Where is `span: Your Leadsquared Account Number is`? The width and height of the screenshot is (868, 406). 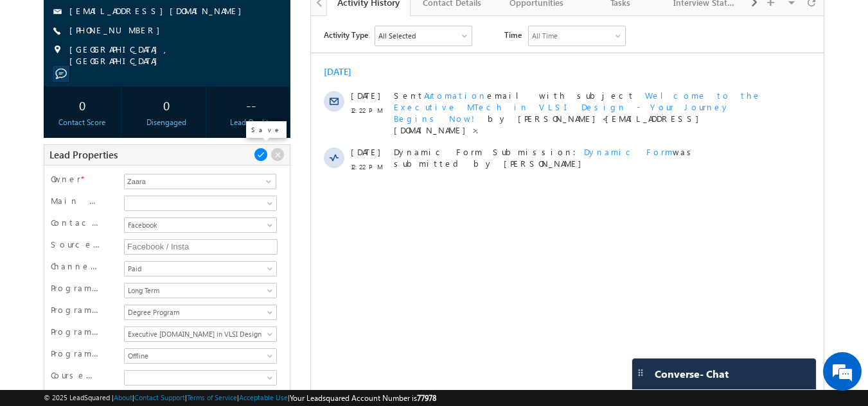 span: Your Leadsquared Account Number is is located at coordinates (363, 398).